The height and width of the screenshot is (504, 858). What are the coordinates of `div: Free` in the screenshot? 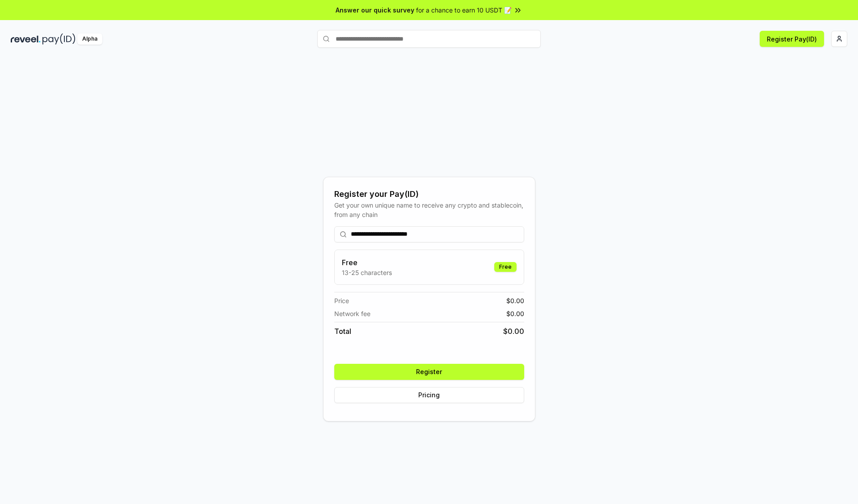 It's located at (505, 267).